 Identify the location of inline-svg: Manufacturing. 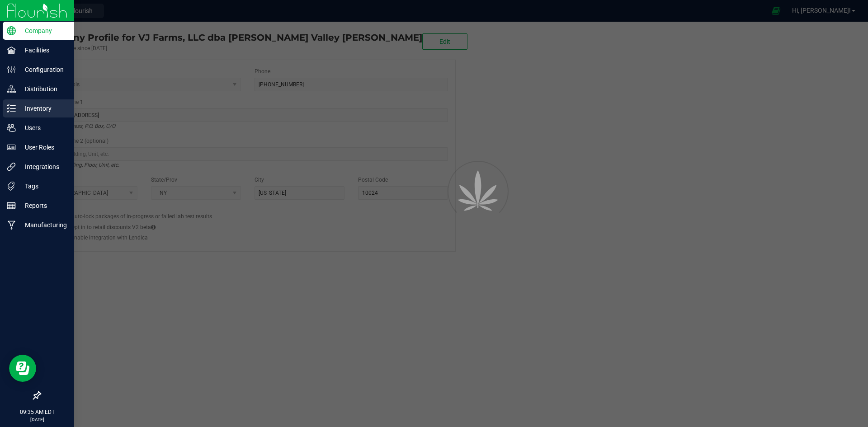
(11, 225).